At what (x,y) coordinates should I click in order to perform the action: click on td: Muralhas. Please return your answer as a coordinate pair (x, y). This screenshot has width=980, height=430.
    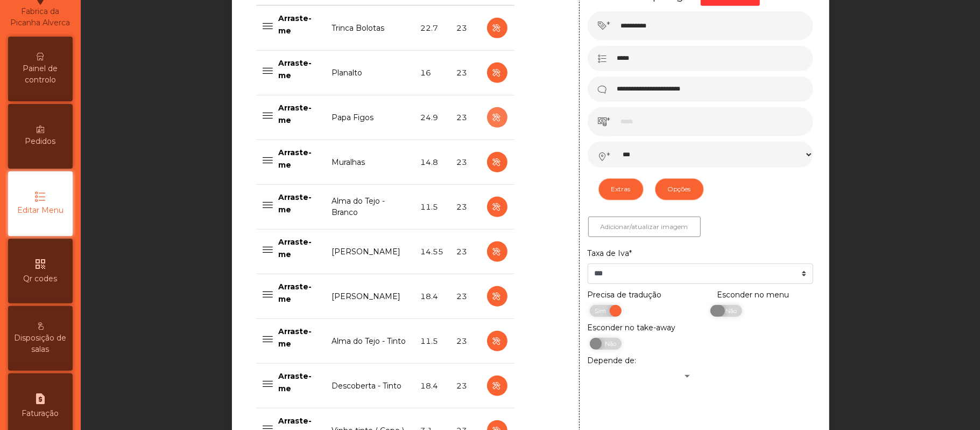
    Looking at the image, I should click on (369, 162).